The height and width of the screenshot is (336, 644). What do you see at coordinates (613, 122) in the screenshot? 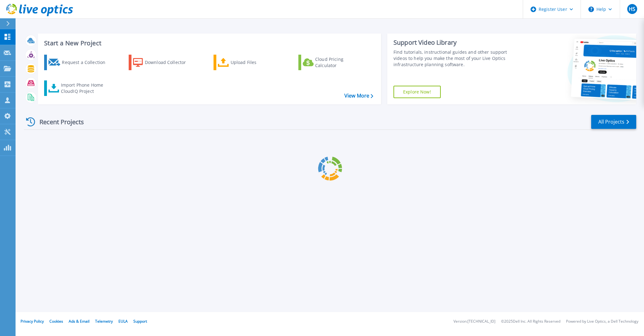
I see `a: All Projects` at bounding box center [613, 122].